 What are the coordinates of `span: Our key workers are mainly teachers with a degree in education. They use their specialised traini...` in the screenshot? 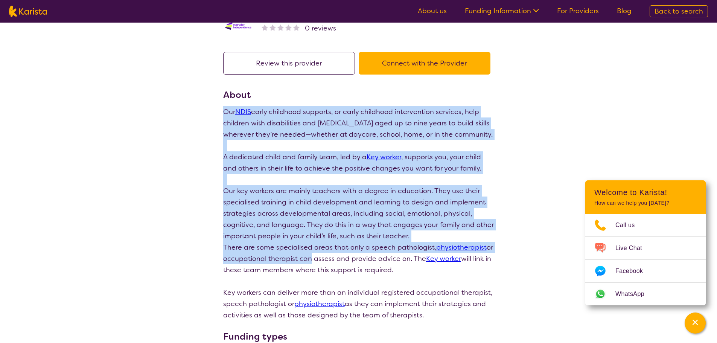 It's located at (358, 213).